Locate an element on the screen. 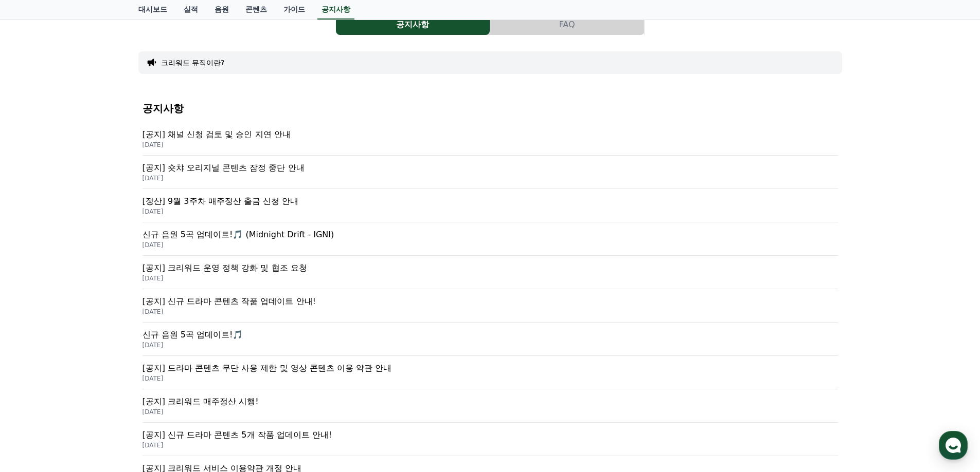  a: 홈 is located at coordinates (36, 339).